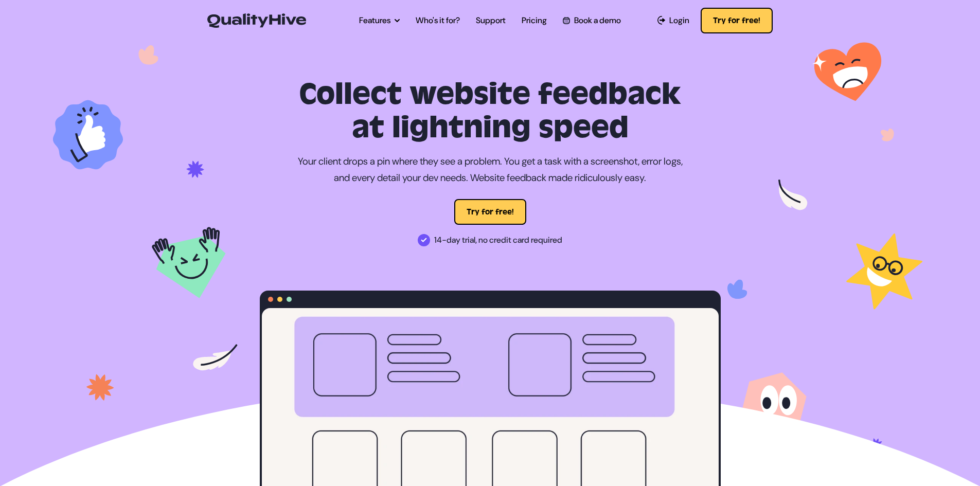  Describe the element at coordinates (379, 21) in the screenshot. I see `a: Features` at that location.